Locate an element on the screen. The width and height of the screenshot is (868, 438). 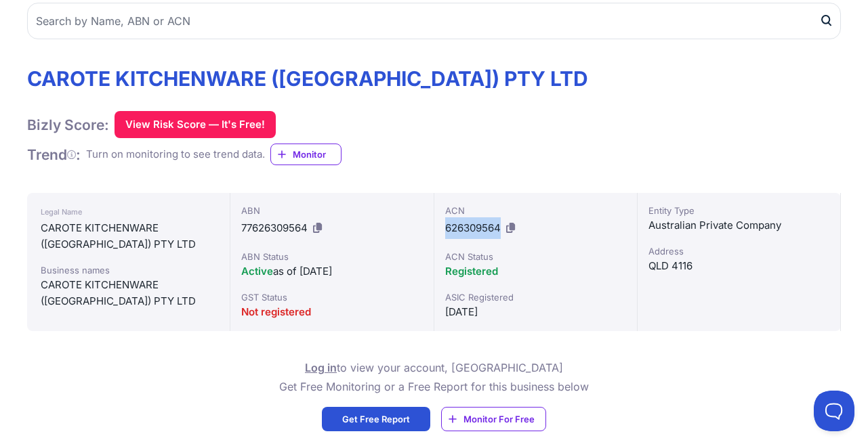
a: Log in is located at coordinates (321, 368).